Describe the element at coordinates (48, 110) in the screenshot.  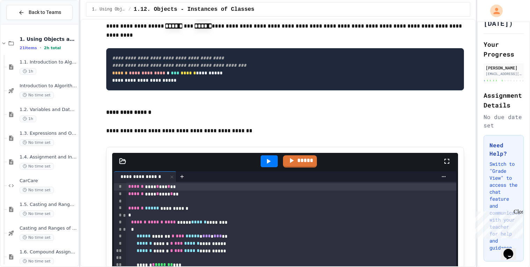
I see `span: 1.2. Variables and Data Types` at that location.